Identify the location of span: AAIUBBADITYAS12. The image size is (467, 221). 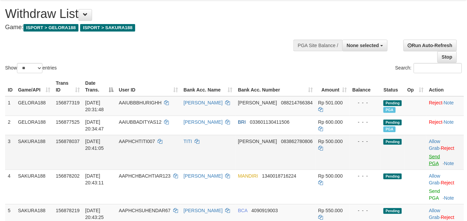
(140, 122).